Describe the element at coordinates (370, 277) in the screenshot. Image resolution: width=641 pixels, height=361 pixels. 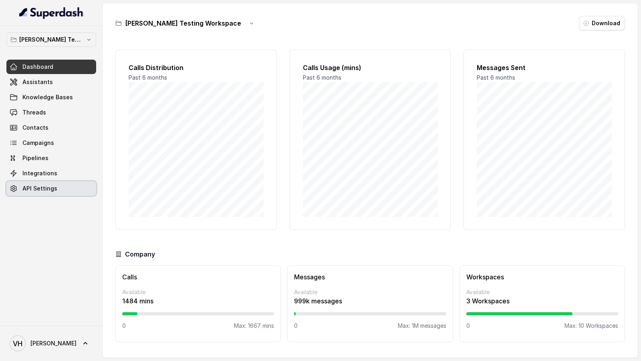
I see `h3: Messages` at that location.